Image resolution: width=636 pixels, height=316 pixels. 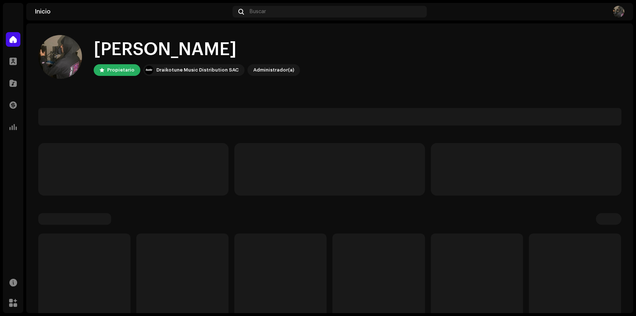 I want to click on div: Draikotune Music Distribution SAC, so click(x=198, y=70).